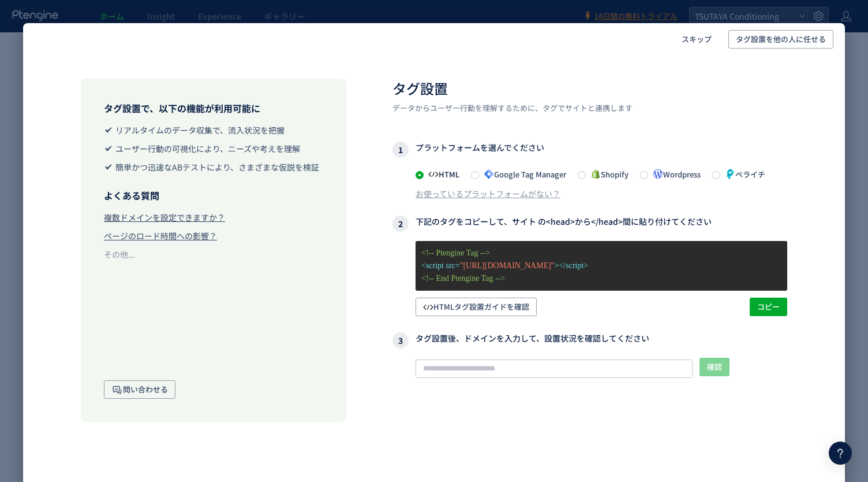  Describe the element at coordinates (769, 307) in the screenshot. I see `span: コピー` at that location.